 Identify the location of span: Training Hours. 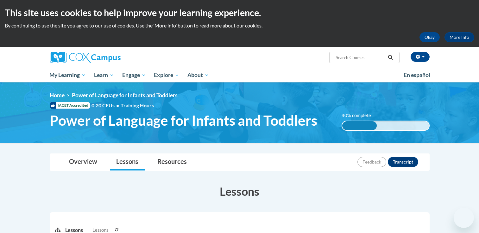
(137, 105).